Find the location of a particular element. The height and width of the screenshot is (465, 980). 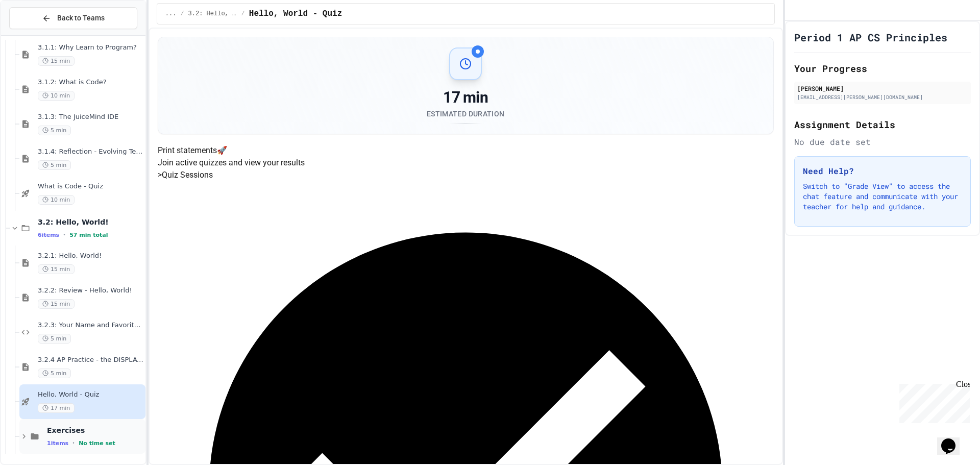

div: Estimated Duration is located at coordinates (466, 114).